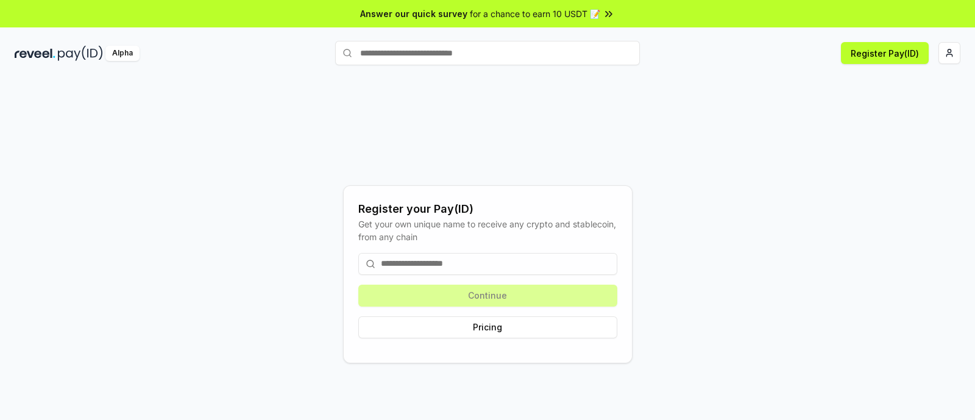 The height and width of the screenshot is (420, 975). I want to click on div: Alpha, so click(122, 53).